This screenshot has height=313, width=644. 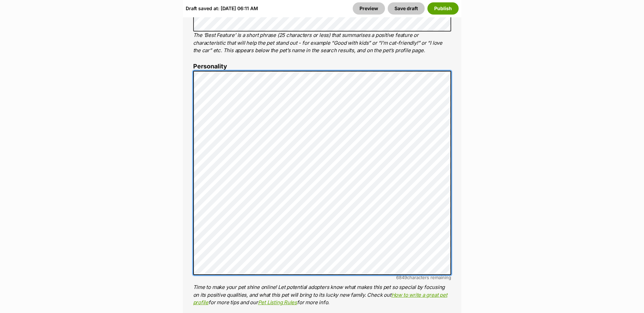 What do you see at coordinates (443, 9) in the screenshot?
I see `button: Publish` at bounding box center [443, 9].